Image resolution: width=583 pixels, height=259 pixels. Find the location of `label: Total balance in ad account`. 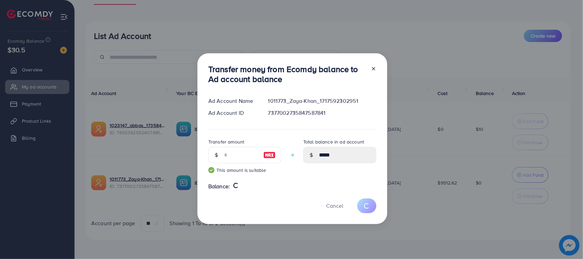

label: Total balance in ad account is located at coordinates (334, 142).